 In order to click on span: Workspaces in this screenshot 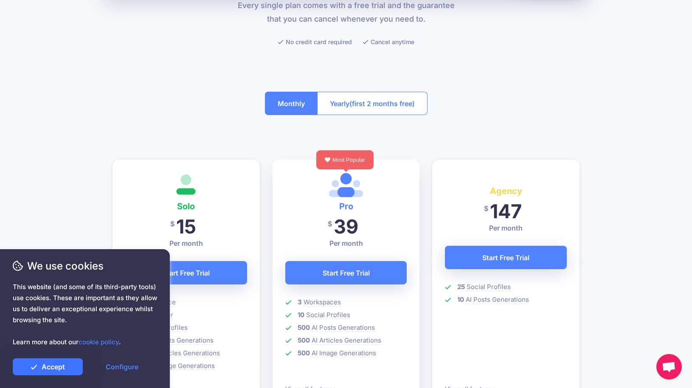, I will do `click(322, 302)`.